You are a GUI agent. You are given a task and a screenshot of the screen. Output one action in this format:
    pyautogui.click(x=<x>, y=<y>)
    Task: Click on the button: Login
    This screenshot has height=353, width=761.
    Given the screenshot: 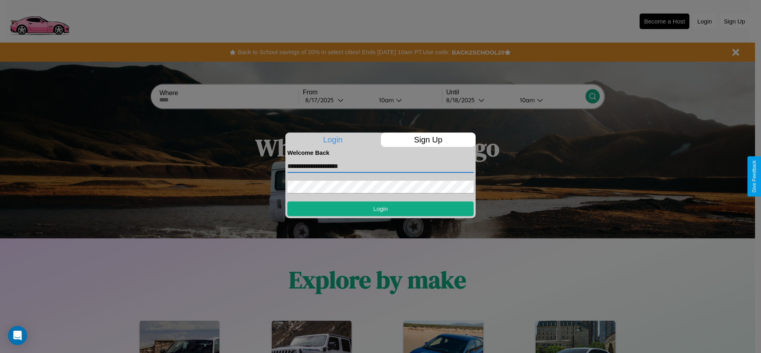 What is the action you would take?
    pyautogui.click(x=380, y=208)
    